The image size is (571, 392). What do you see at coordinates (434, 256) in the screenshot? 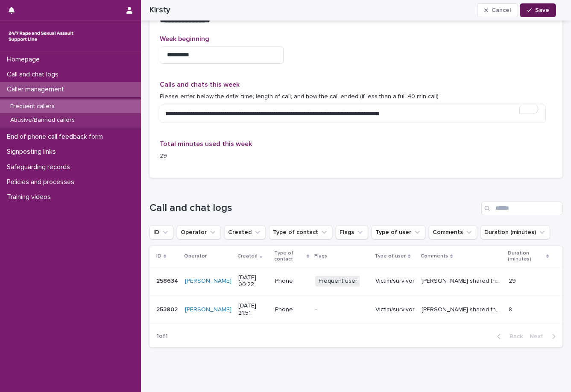
I see `p: Comments` at bounding box center [434, 256].